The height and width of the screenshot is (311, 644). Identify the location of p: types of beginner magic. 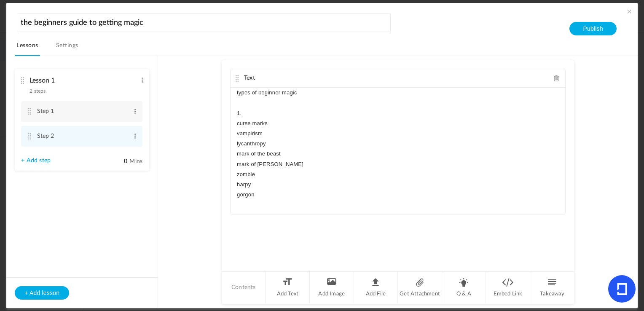
(398, 93).